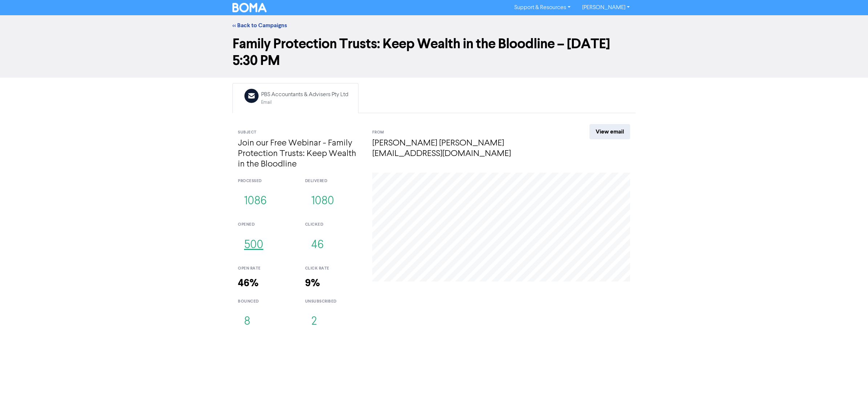 This screenshot has height=419, width=868. What do you see at coordinates (305, 102) in the screenshot?
I see `div: Email` at bounding box center [305, 102].